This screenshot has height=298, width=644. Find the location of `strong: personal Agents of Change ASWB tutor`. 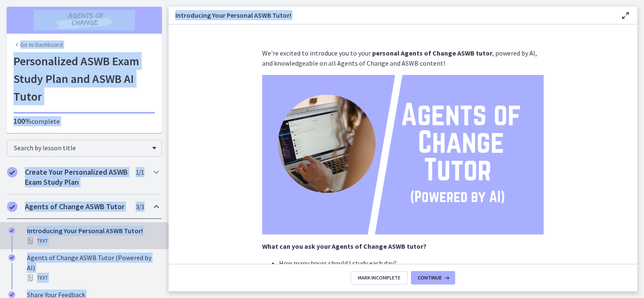

strong: personal Agents of Change ASWB tutor is located at coordinates (432, 53).